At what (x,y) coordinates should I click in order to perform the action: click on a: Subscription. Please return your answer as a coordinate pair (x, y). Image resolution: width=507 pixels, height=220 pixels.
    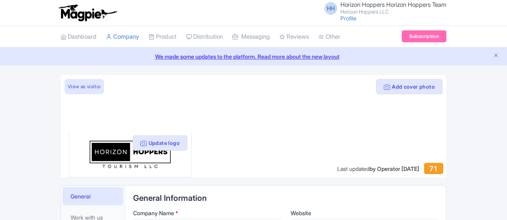
    Looking at the image, I should click on (424, 36).